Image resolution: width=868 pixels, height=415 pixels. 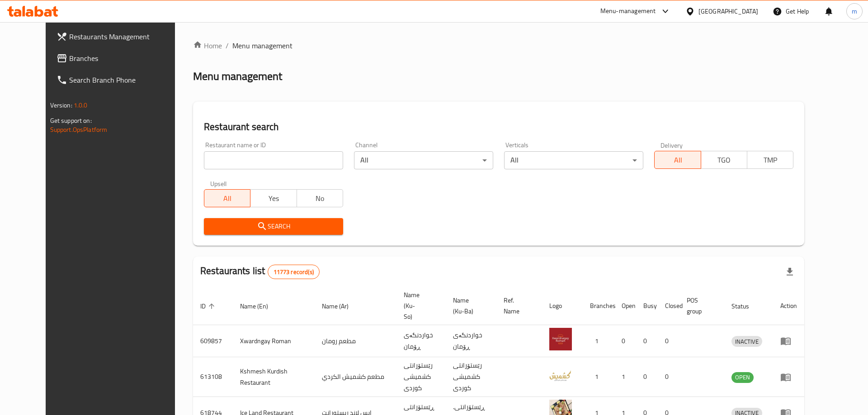 What do you see at coordinates (517, 306) in the screenshot?
I see `span: Ref. Name` at bounding box center [517, 306].